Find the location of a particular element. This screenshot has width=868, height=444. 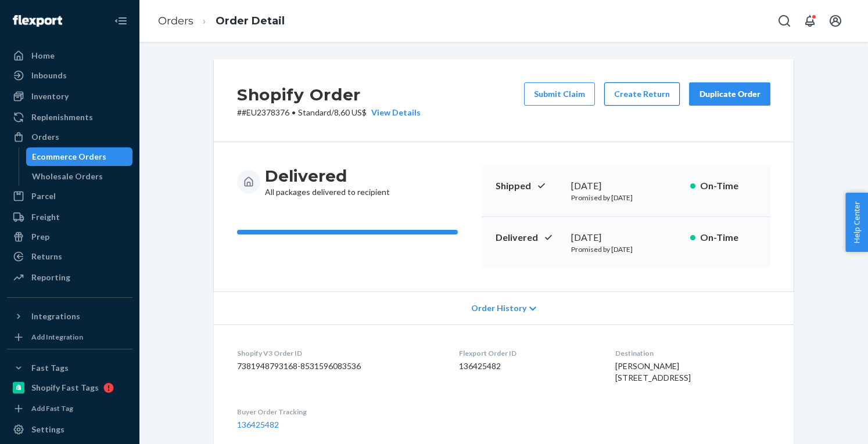

a: Wholesale Orders is located at coordinates (80, 176).